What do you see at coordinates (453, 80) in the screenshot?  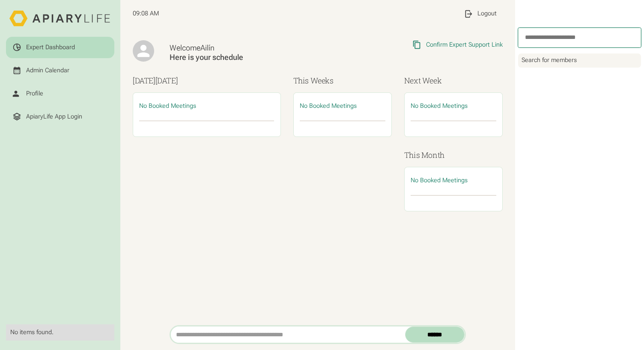 I see `h3: Next Week` at bounding box center [453, 80].